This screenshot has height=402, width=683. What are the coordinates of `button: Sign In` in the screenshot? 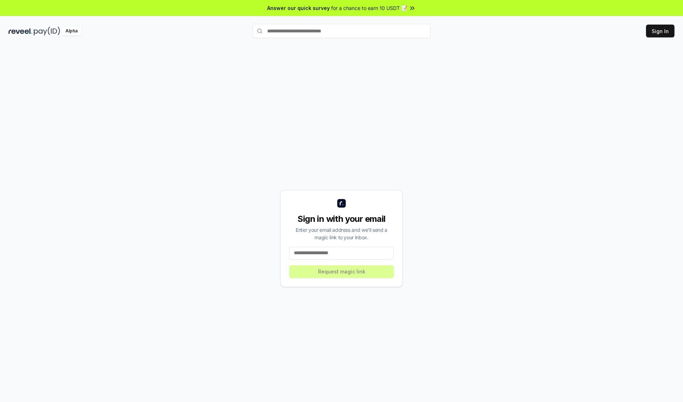 It's located at (661, 31).